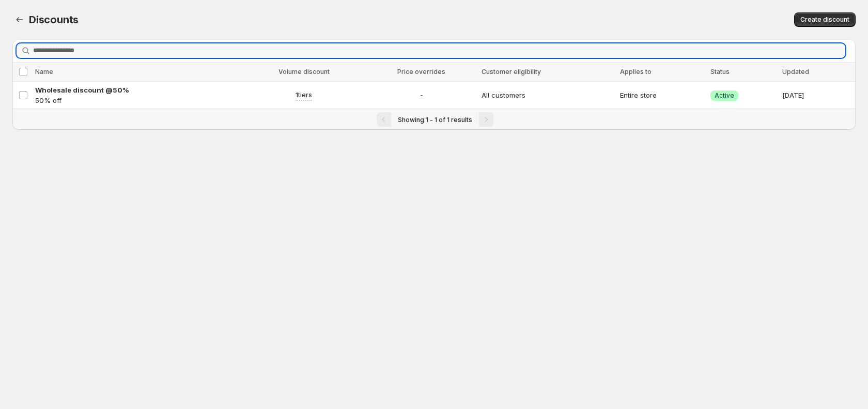 The height and width of the screenshot is (409, 868). What do you see at coordinates (661, 95) in the screenshot?
I see `td: Entire store` at bounding box center [661, 95].